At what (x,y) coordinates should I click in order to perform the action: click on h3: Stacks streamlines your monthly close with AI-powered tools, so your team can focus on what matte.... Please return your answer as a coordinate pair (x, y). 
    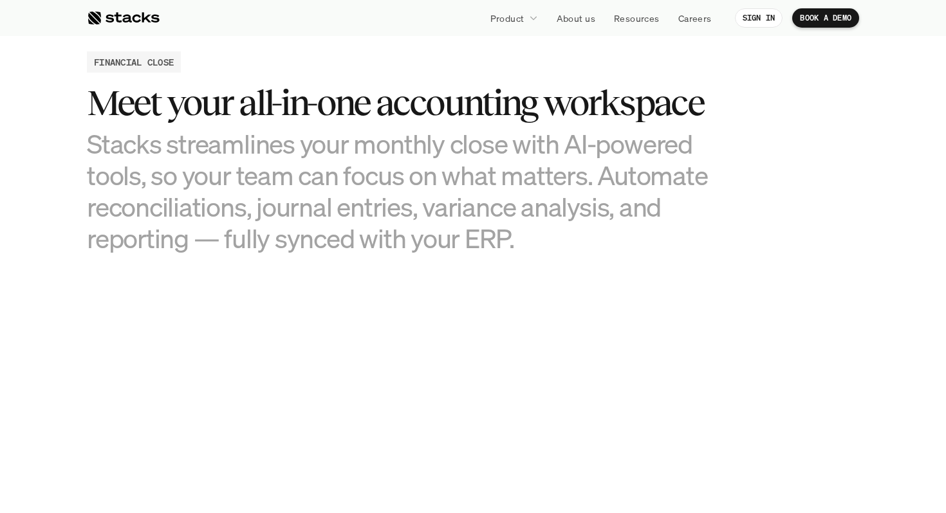
    Looking at the image, I should click on (409, 191).